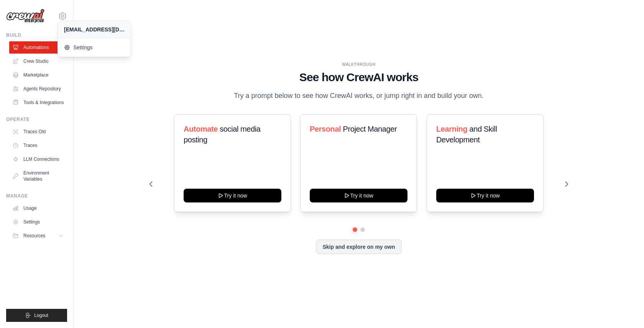  I want to click on h1: See how CrewAI works, so click(358, 77).